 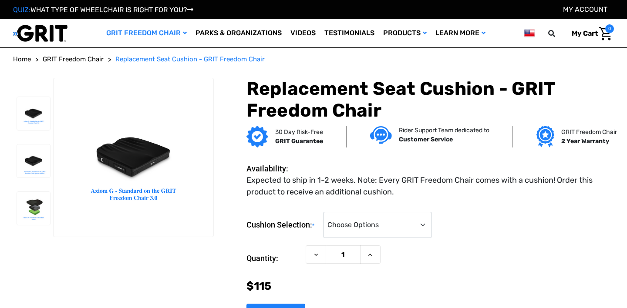 I want to click on span: My Cart, so click(x=584, y=33).